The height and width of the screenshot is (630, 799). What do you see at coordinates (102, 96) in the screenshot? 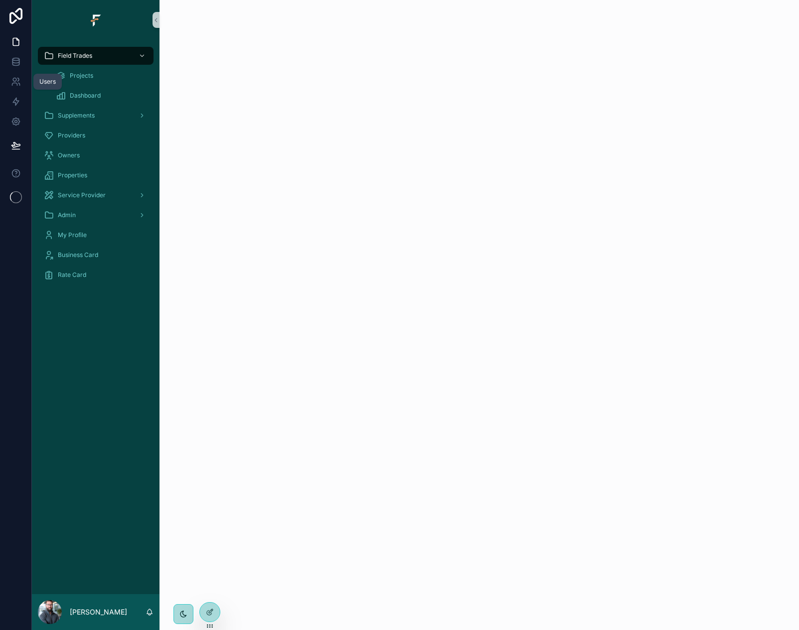
I see `a: Dashboard` at bounding box center [102, 96].